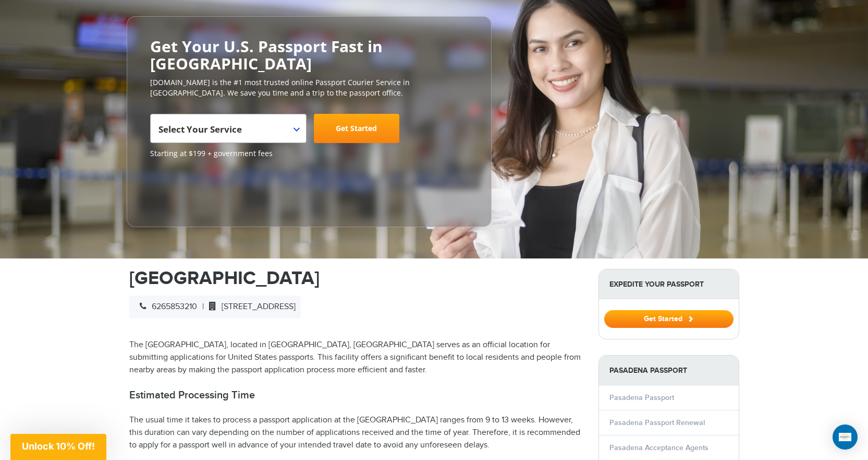 The width and height of the screenshot is (868, 460). Describe the element at coordinates (657, 422) in the screenshot. I see `a: Pasadena Passport Renewal` at that location.